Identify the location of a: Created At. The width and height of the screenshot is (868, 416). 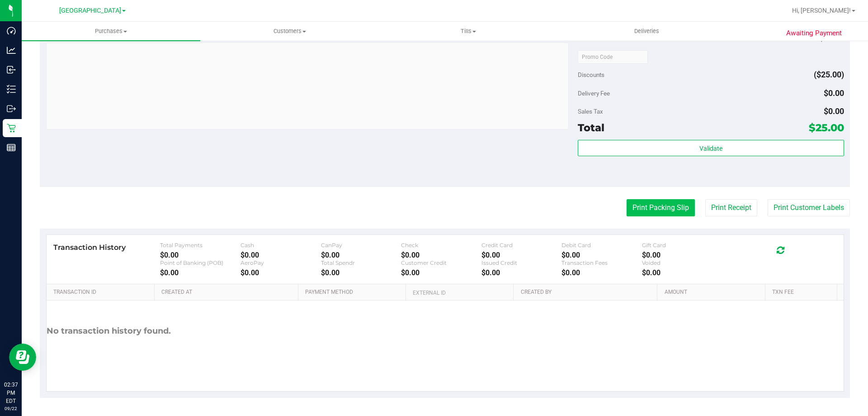
(228, 292).